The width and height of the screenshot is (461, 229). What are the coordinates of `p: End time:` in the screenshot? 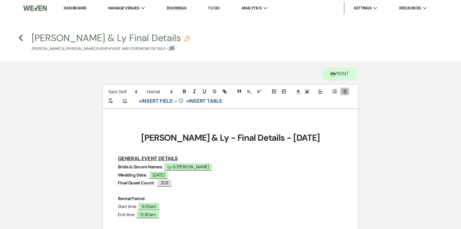 It's located at (231, 214).